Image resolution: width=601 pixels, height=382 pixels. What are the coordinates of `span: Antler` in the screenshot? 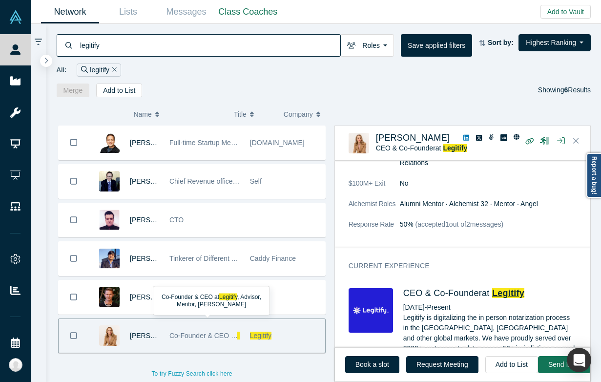 It's located at (259, 297).